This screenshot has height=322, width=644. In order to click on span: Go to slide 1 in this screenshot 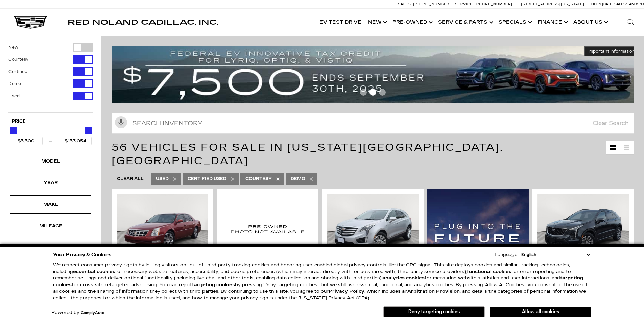, I will do `click(363, 93)`.